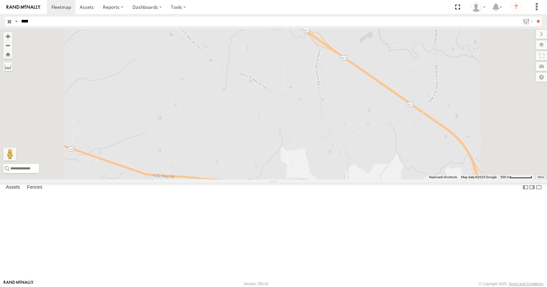  What do you see at coordinates (8, 54) in the screenshot?
I see `button: Zoom Home` at bounding box center [8, 54].